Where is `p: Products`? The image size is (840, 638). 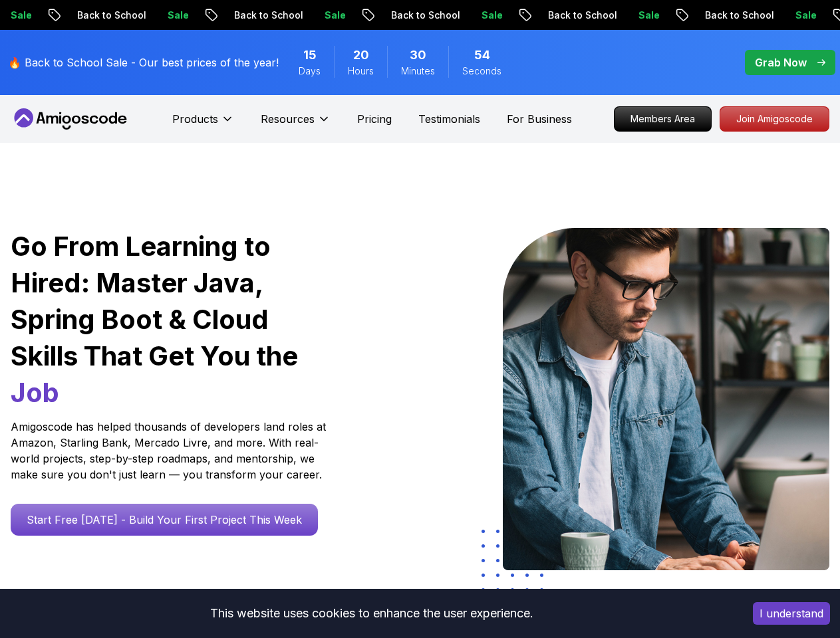 p: Products is located at coordinates (195, 119).